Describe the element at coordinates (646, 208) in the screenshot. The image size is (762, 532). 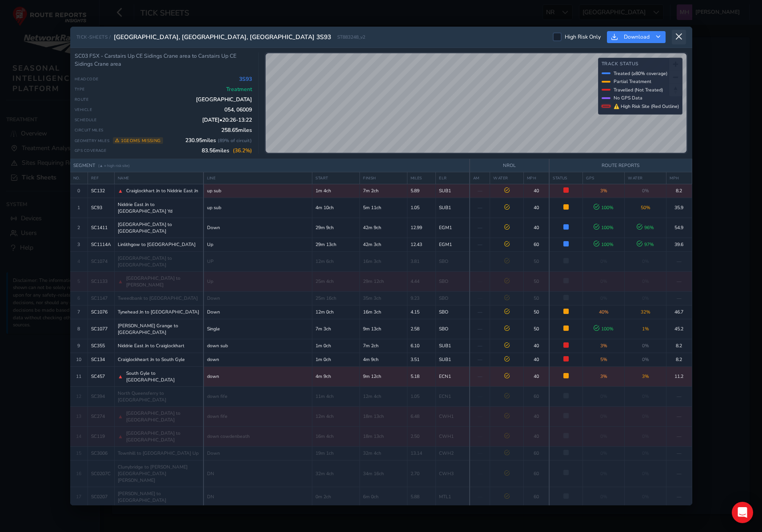
I see `span: 50 %` at that location.